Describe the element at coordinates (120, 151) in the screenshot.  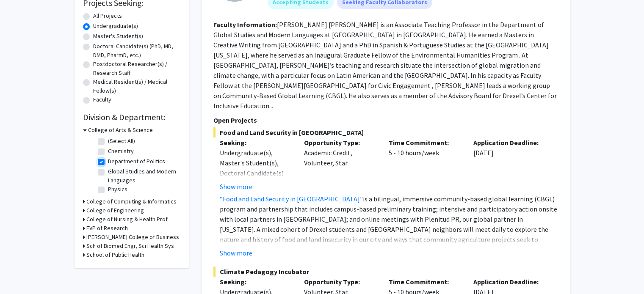
I see `label: Chemistry` at that location.